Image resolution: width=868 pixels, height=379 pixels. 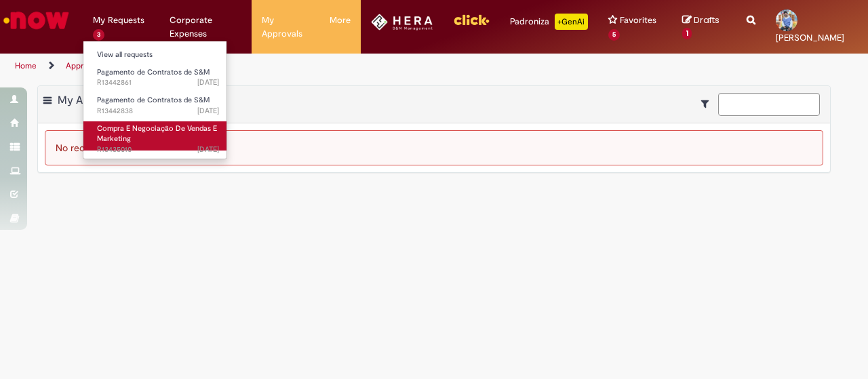 What do you see at coordinates (119, 20) in the screenshot?
I see `span: My Requests` at bounding box center [119, 20].